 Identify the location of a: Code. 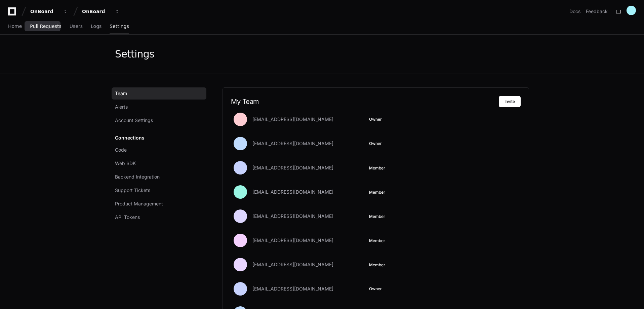
(159, 150).